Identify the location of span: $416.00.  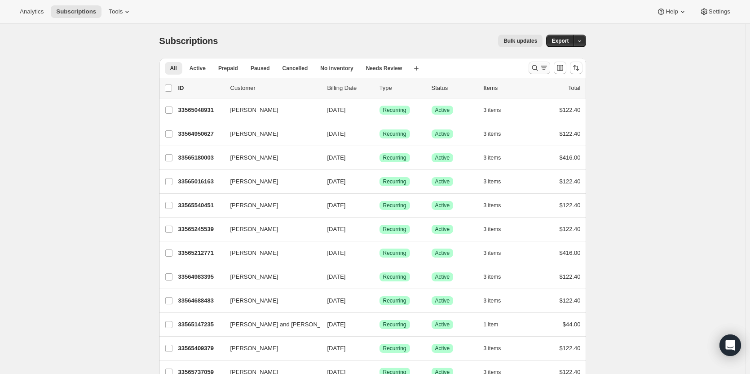
(570, 157).